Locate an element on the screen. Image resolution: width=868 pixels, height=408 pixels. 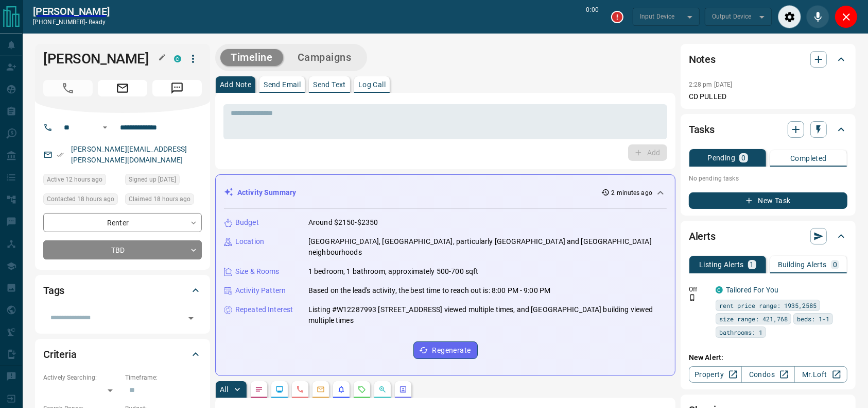
p: Add Note is located at coordinates (235, 85).